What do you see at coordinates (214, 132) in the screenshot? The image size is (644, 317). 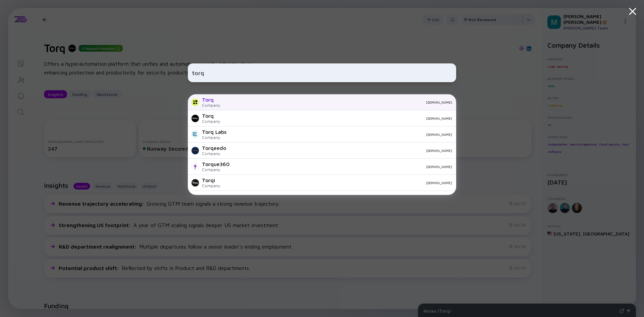 I see `div: Torq Labs` at bounding box center [214, 132].